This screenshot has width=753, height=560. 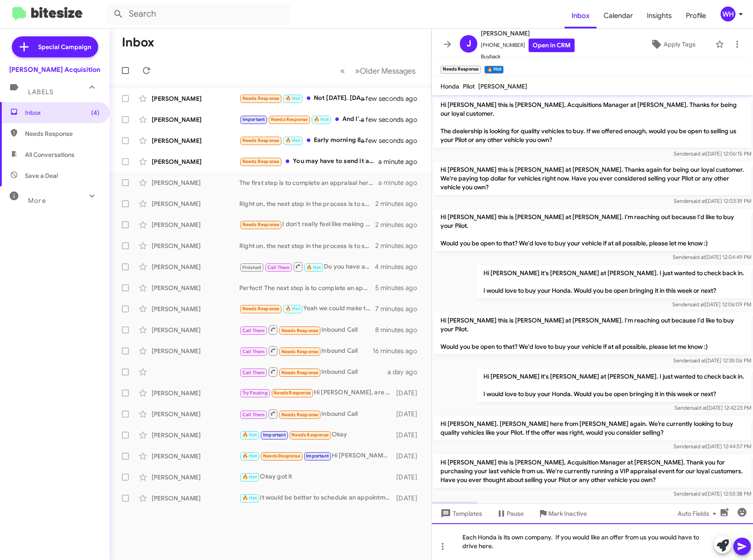 I want to click on span: Calendar, so click(x=618, y=15).